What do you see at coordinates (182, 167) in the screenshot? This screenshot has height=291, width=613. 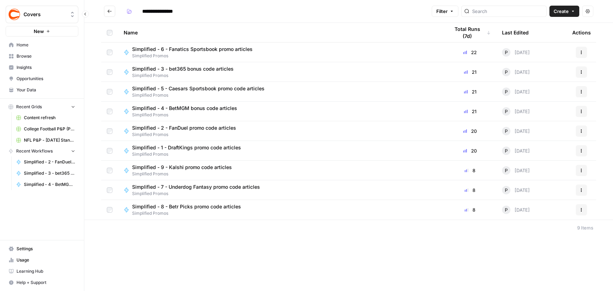 I see `span: Simplified - 9 - Kalshi promo code articles` at bounding box center [182, 167].